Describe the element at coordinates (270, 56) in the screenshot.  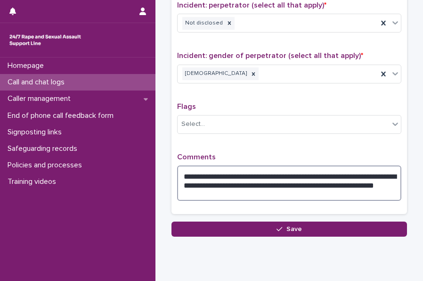
I see `span: Incident: gender of perpetrator (select all that apply)` at that location.